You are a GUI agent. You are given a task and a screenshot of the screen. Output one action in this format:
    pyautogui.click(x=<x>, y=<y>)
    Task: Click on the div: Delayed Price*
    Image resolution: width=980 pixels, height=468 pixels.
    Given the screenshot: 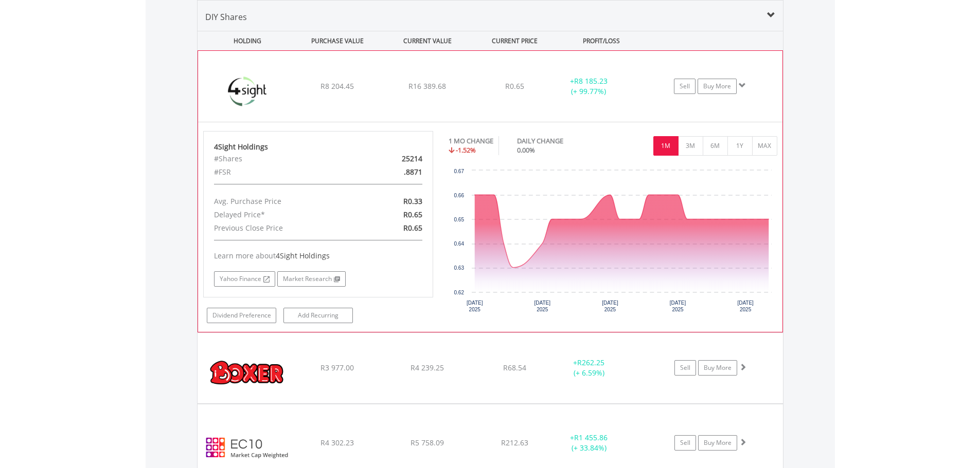 What is the action you would take?
    pyautogui.click(x=281, y=215)
    